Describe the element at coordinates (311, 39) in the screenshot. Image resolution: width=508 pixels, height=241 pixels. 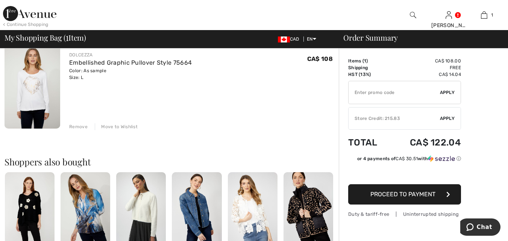
I see `span: EN` at that location.